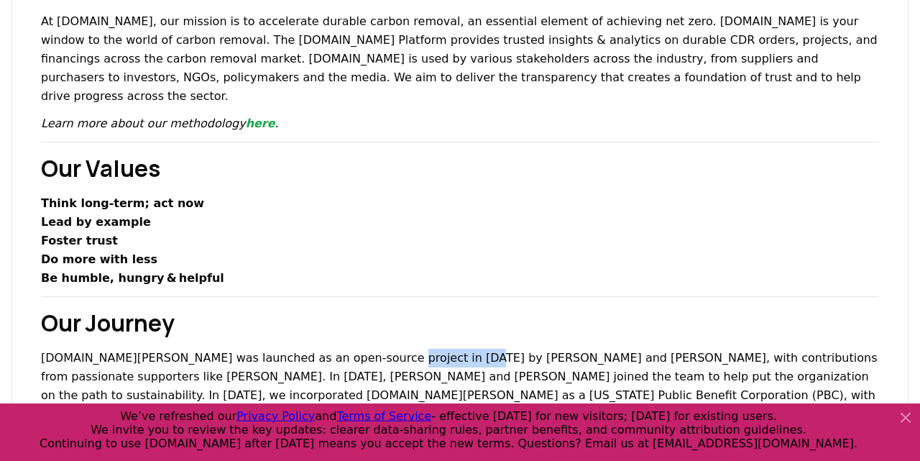  I want to click on strong: Be humble, hungry & helpful, so click(132, 277).